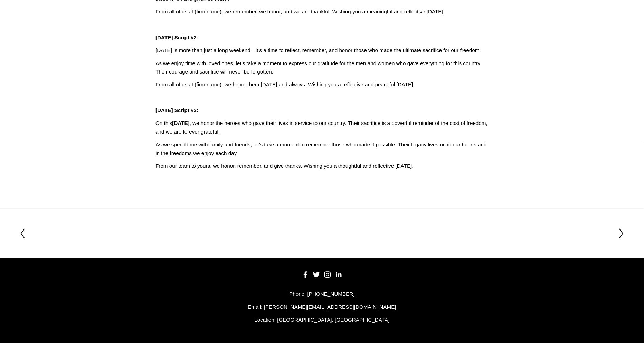 The height and width of the screenshot is (343, 644). Describe the element at coordinates (322, 68) in the screenshot. I see `p: As we enjoy time with loved ones, let’s take a moment to express our gratitude for the men and wo...` at that location.